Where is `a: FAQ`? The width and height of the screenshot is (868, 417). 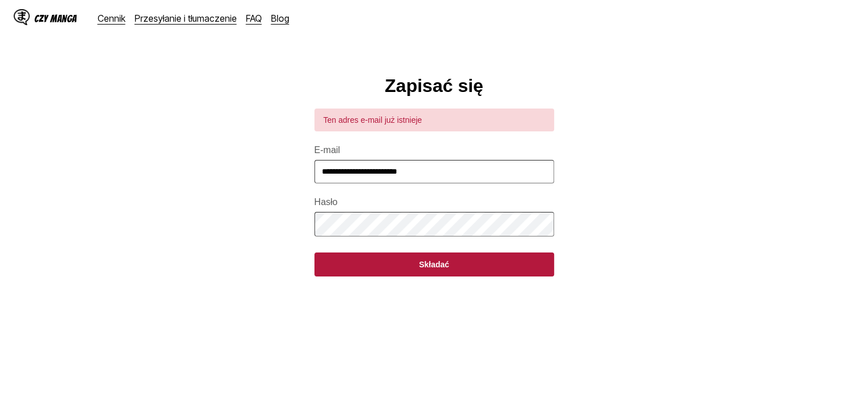
a: FAQ is located at coordinates (254, 18).